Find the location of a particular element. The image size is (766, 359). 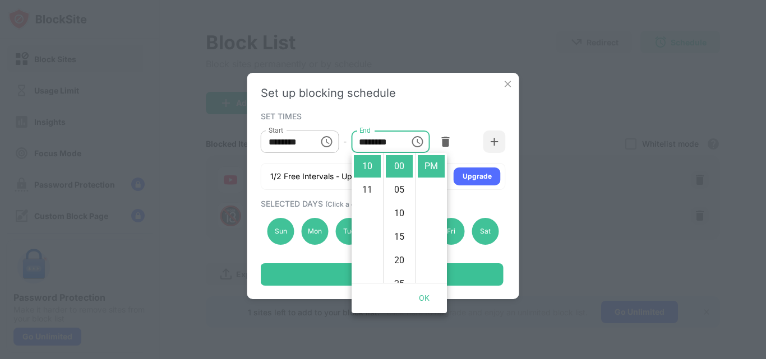

img: x-button.svg is located at coordinates (508, 84).